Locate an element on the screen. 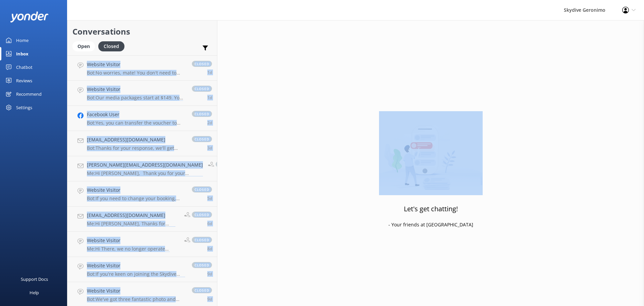  p: Bot: Our media packages start at $149. You can add a photo and video package during the online bo... is located at coordinates (136, 98).